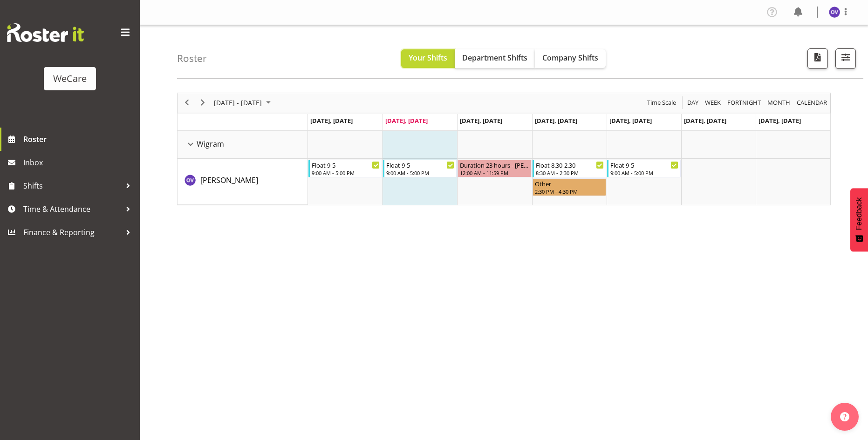 The image size is (868, 440). What do you see at coordinates (210, 144) in the screenshot?
I see `span: Wigram` at bounding box center [210, 144].